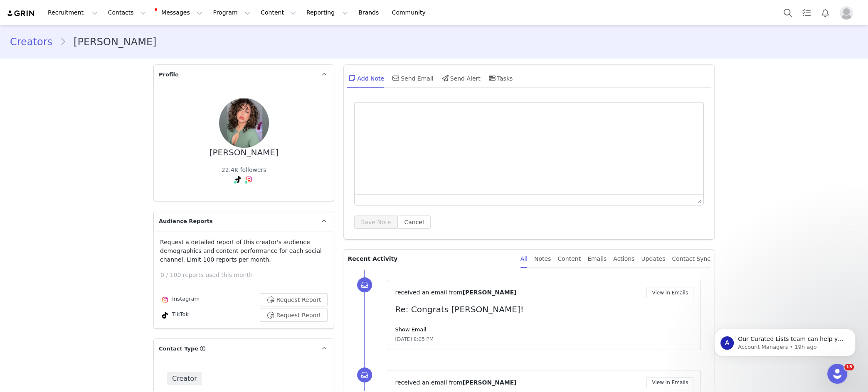  What do you see at coordinates (411, 12) in the screenshot?
I see `a: Community` at bounding box center [411, 12].